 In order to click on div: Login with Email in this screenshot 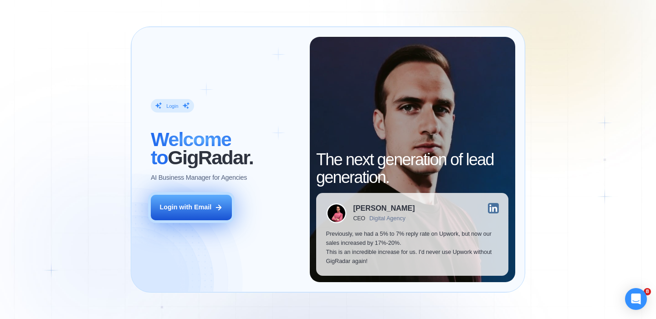, I will do `click(185, 208)`.